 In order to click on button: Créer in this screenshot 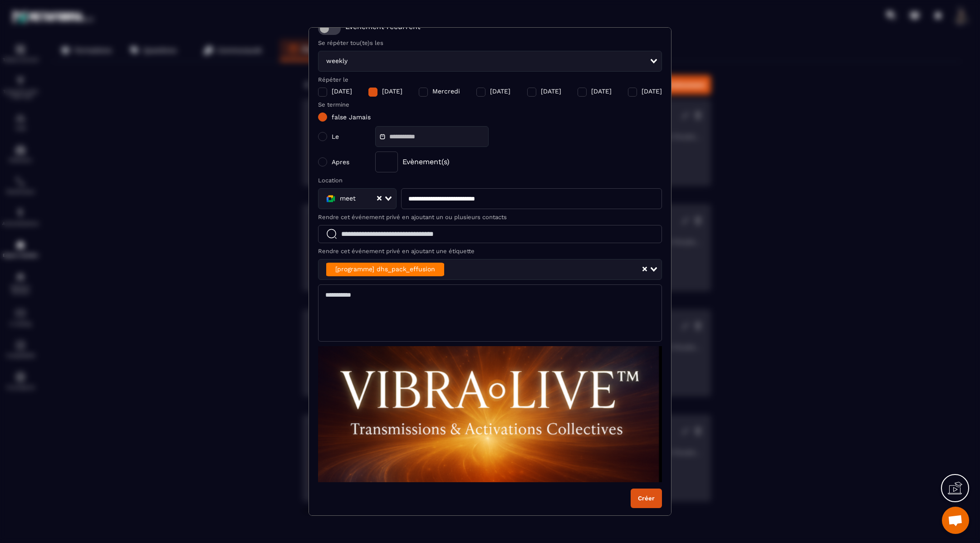, I will do `click(646, 498)`.